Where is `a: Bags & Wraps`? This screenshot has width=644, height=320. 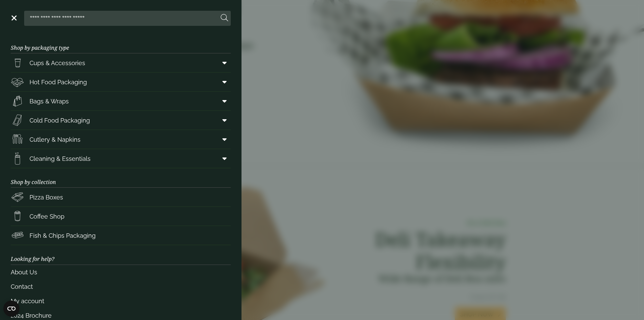 a: Bags & Wraps is located at coordinates (120, 101).